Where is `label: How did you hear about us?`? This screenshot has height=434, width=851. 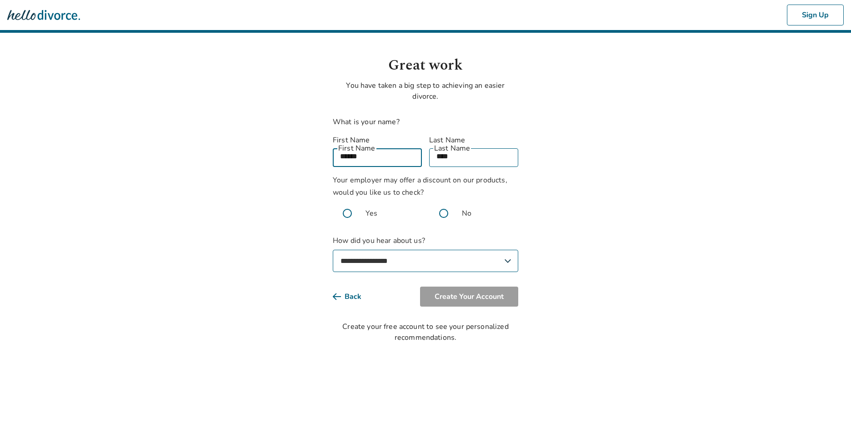
label: How did you hear about us? is located at coordinates (426, 253).